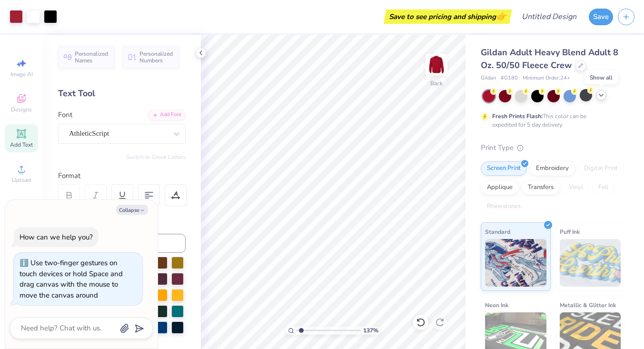 The image size is (644, 349). What do you see at coordinates (21, 180) in the screenshot?
I see `span: Upload` at bounding box center [21, 180].